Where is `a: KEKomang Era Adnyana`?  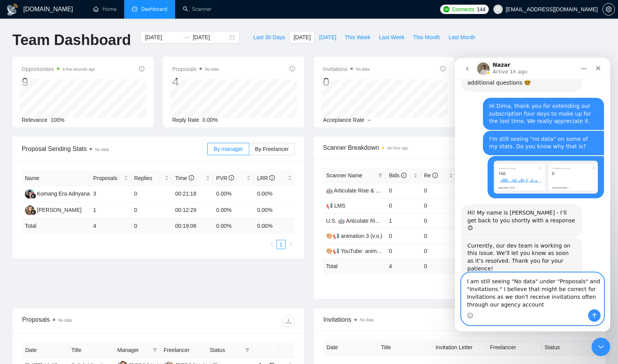 a: KEKomang Era Adnyana is located at coordinates (57, 193).